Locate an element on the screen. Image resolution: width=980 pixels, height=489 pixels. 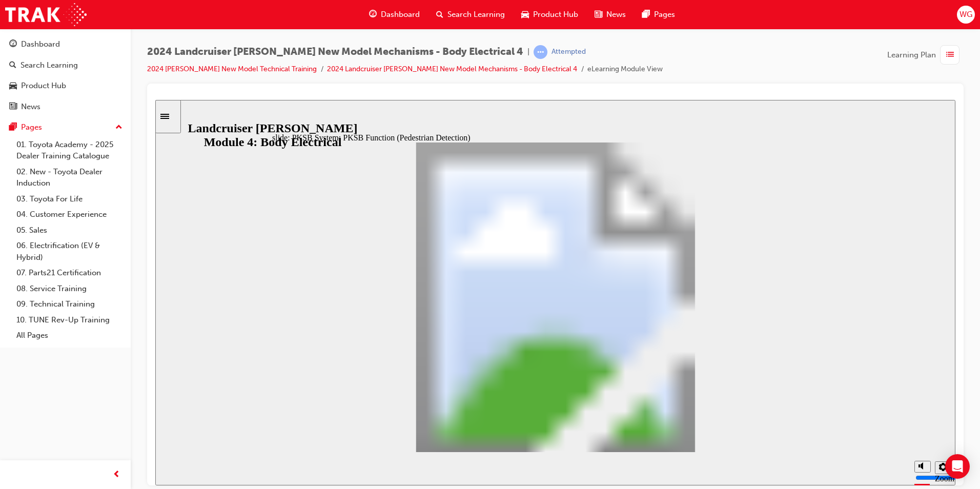
a: 05. Sales is located at coordinates (69, 230).